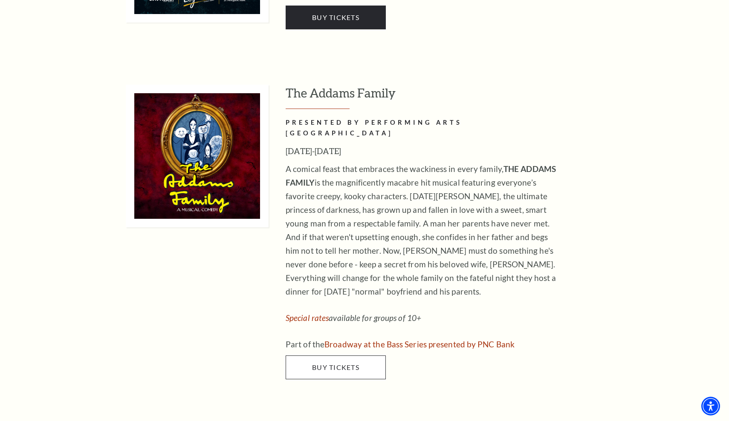  I want to click on h3: The Addams Family, so click(457, 97).